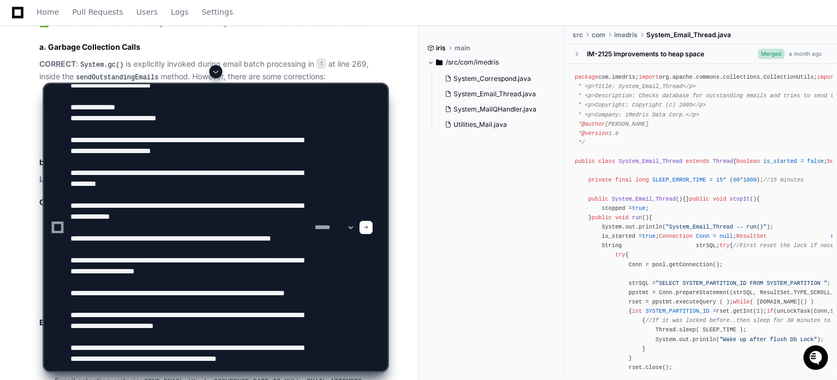 This screenshot has height=380, width=837. Describe the element at coordinates (462, 48) in the screenshot. I see `span: main` at that location.